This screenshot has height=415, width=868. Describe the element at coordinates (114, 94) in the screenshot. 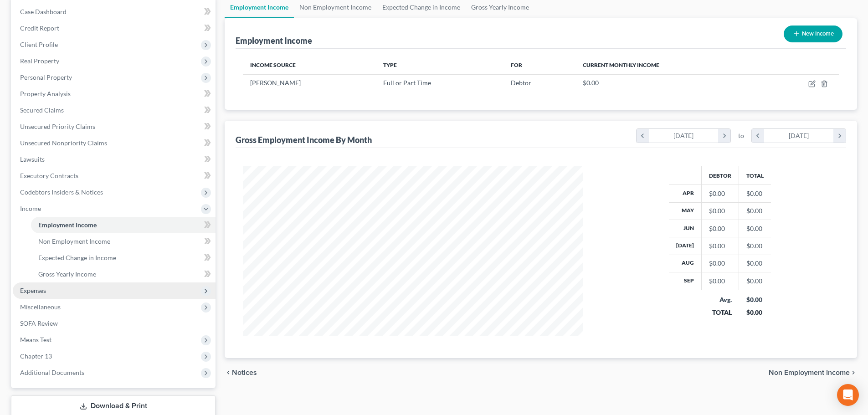

I see `a: Property Analysis` at that location.